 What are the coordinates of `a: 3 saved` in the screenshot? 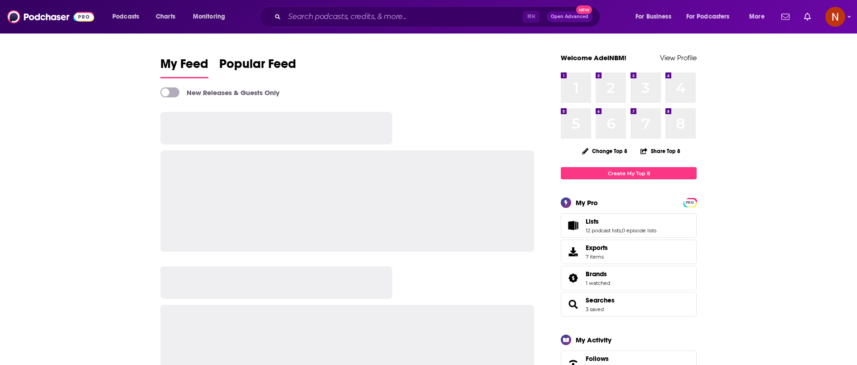 It's located at (595, 310).